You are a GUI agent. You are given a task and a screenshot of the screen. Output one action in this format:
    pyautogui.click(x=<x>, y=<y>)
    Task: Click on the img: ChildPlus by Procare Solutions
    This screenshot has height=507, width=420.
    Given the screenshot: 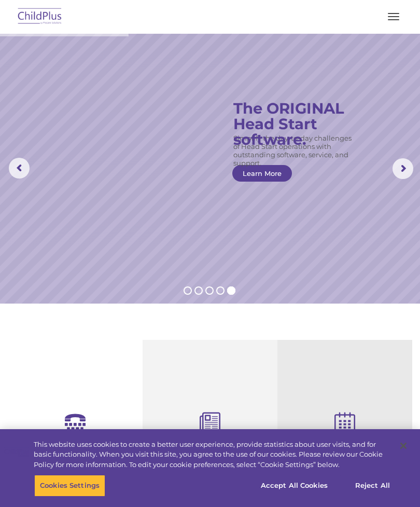 What is the action you would take?
    pyautogui.click(x=40, y=17)
    